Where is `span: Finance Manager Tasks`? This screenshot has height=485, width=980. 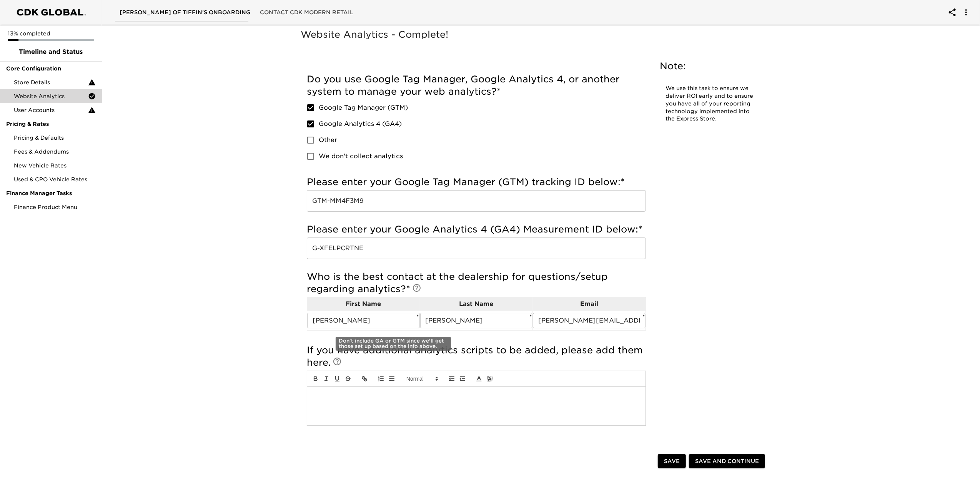
span: Finance Manager Tasks is located at coordinates (51, 193).